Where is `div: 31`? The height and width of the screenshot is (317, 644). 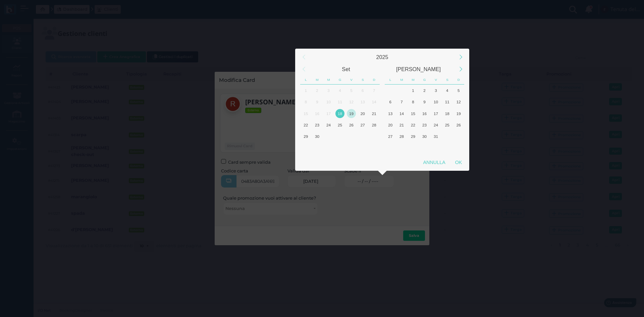 div: 31 is located at coordinates (436, 136).